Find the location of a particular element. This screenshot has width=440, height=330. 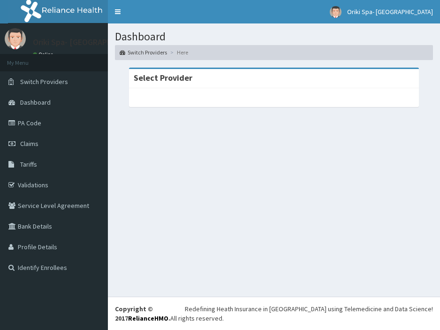

li: Here is located at coordinates (178, 52).